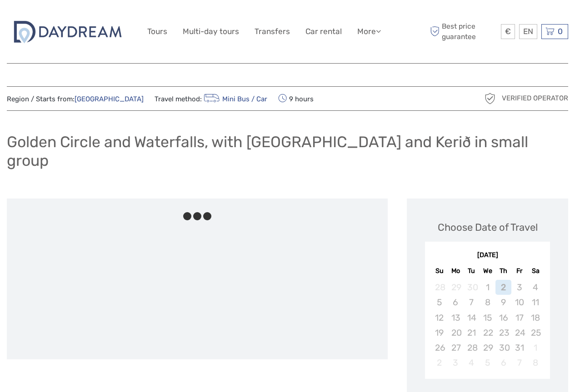  Describe the element at coordinates (235, 99) in the screenshot. I see `a: Mini Bus / Car` at that location.